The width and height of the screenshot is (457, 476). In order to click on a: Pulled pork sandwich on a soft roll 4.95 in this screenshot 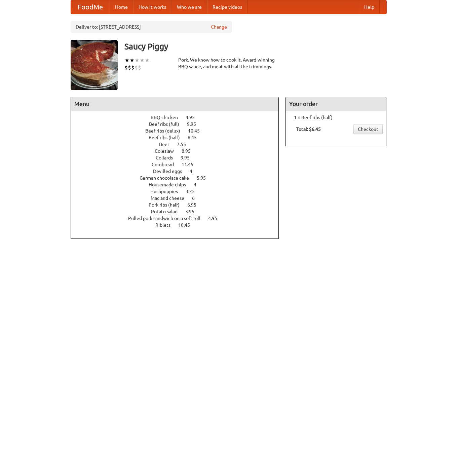, I will do `click(179, 218)`.